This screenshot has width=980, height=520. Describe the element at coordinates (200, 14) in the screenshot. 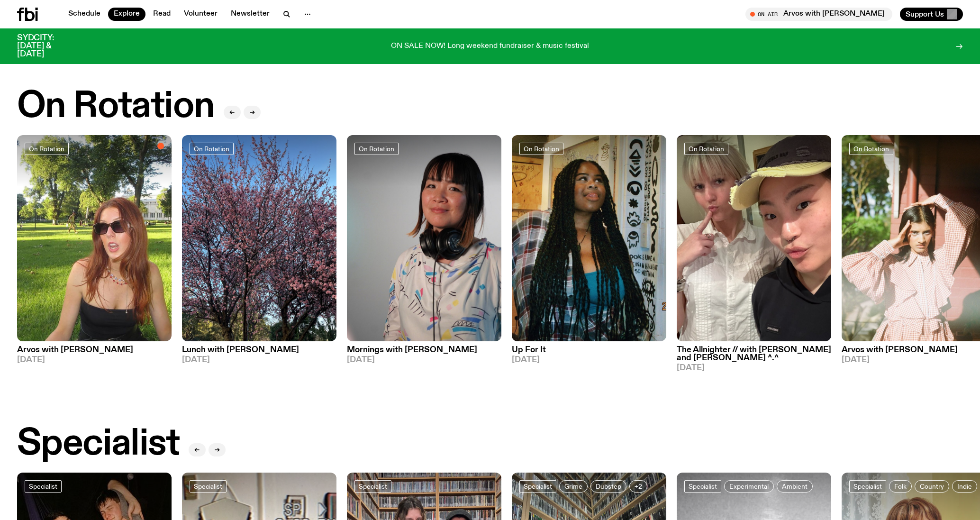

I see `a: Volunteer` at that location.